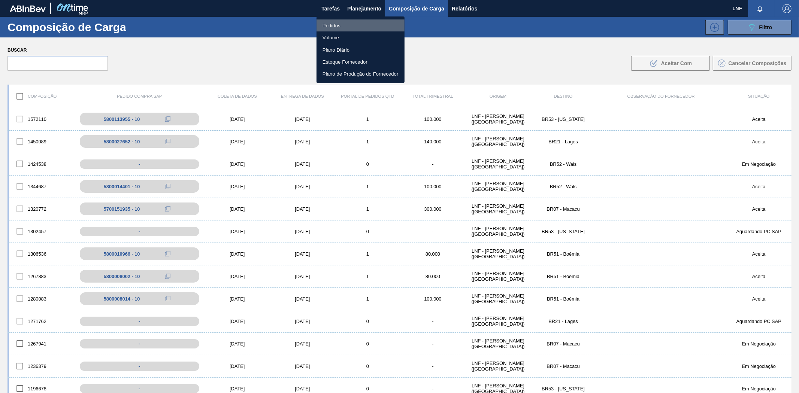 The image size is (799, 393). Describe the element at coordinates (360, 74) in the screenshot. I see `a: Plano de Produção do Fornecedor` at that location.